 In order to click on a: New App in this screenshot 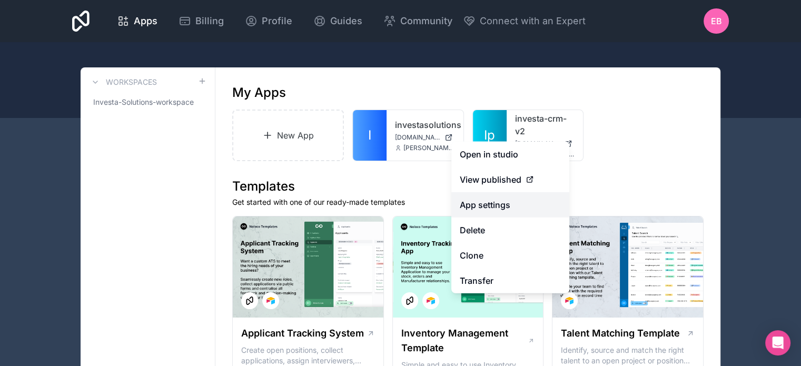, I will do `click(288, 135)`.